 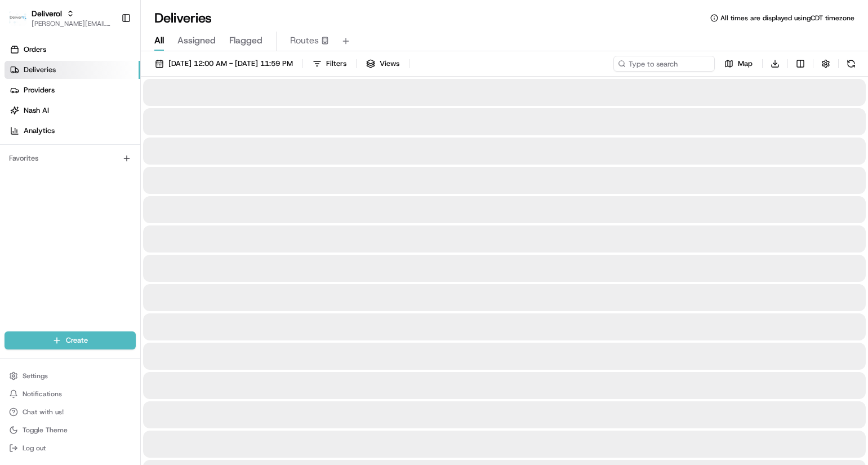 What do you see at coordinates (183, 18) in the screenshot?
I see `h1: Deliveries` at bounding box center [183, 18].